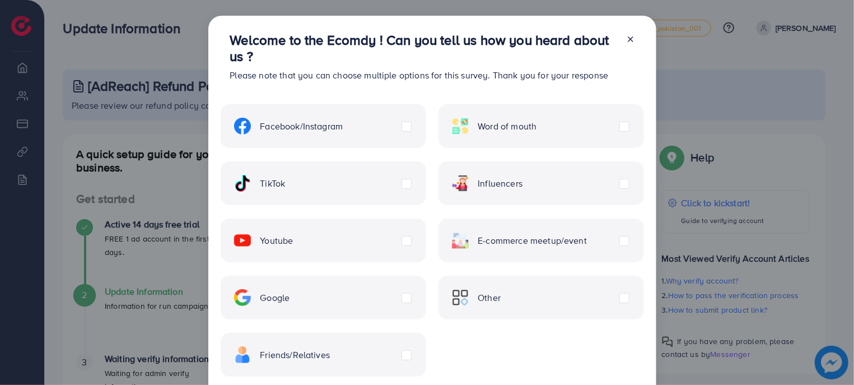 This screenshot has width=854, height=385. I want to click on p: Please note that you can choose multiple options for this survey. Thank you for your response, so click(423, 75).